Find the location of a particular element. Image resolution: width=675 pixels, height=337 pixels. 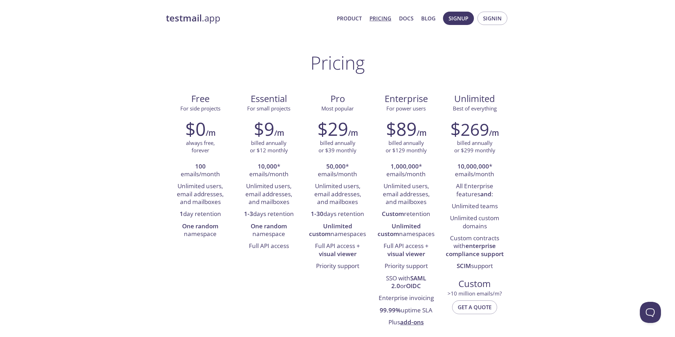

strong: 10,000,000 is located at coordinates (474, 166).